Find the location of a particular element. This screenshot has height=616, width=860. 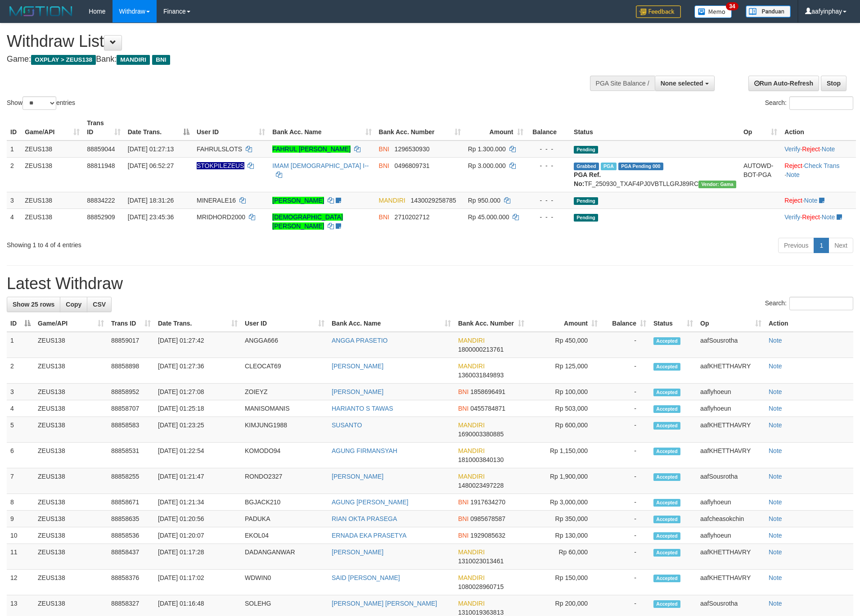

td: KIMJUNG1988 is located at coordinates (285, 430).